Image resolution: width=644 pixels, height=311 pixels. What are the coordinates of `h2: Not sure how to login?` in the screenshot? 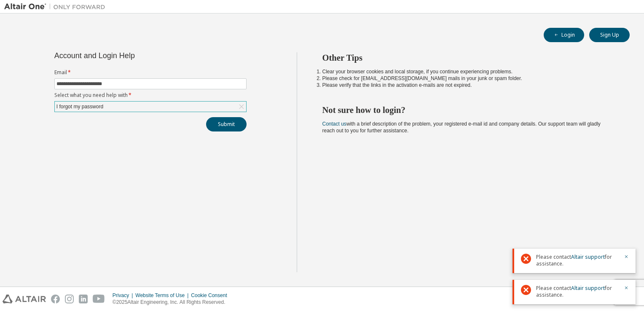 It's located at (469, 110).